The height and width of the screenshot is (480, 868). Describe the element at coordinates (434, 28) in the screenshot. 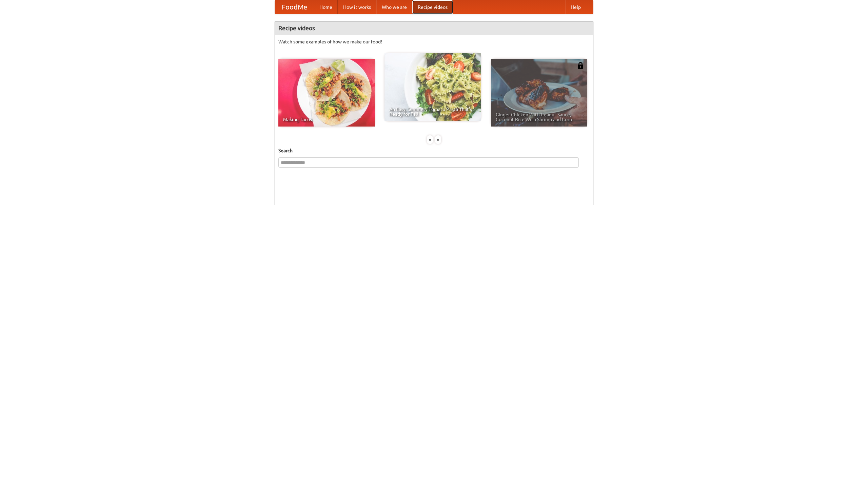

I see `h4: Recipe videos` at that location.